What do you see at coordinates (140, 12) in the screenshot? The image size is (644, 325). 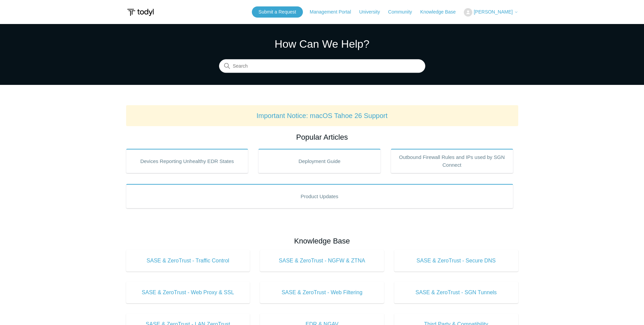 I see `img: Todyl Support Center Help Center home page` at bounding box center [140, 12].